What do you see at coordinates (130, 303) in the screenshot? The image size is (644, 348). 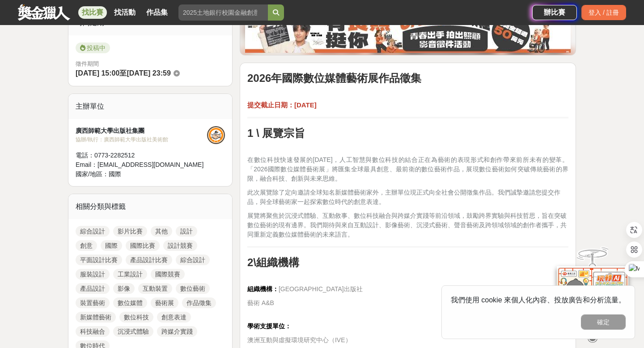 I see `a: 數位媒體` at bounding box center [130, 303].